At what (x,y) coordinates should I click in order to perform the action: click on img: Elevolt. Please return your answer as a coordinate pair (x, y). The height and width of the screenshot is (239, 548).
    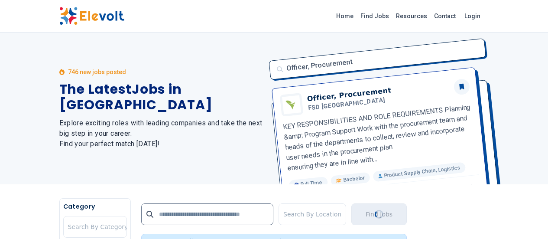
    Looking at the image, I should click on (92, 16).